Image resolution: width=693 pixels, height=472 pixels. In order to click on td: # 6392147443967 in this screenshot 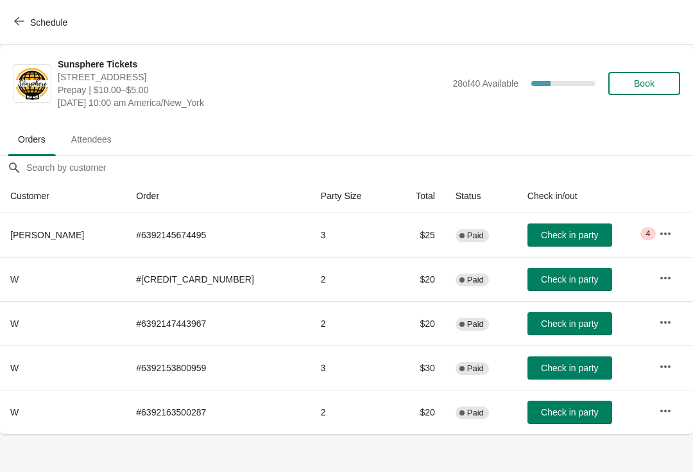, I will do `click(218, 323)`.